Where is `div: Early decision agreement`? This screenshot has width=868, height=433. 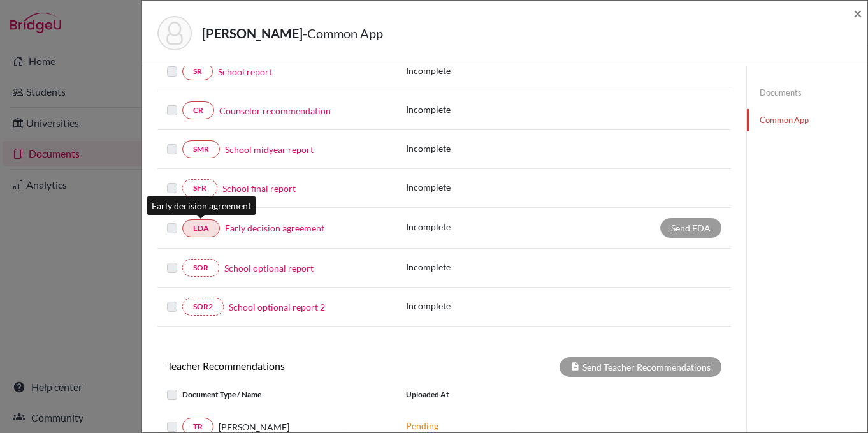
div: Early decision agreement is located at coordinates (201, 205).